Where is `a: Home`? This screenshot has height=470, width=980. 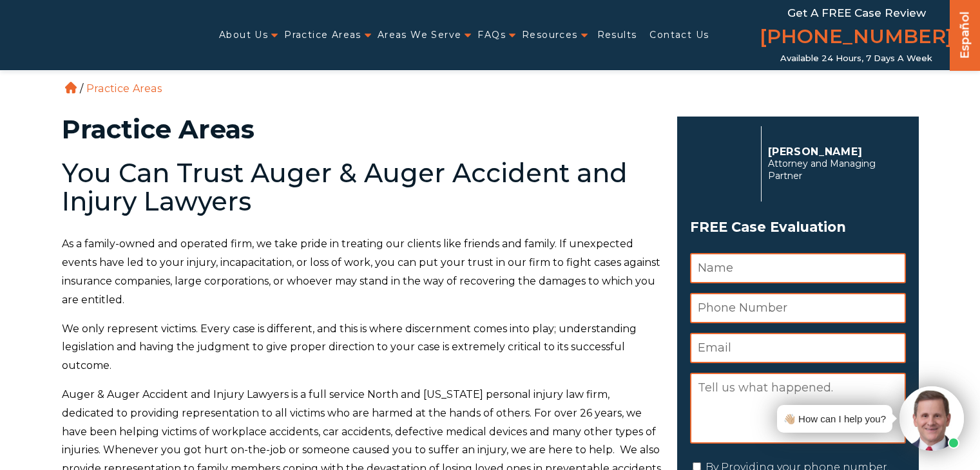
a: Home is located at coordinates (71, 88).